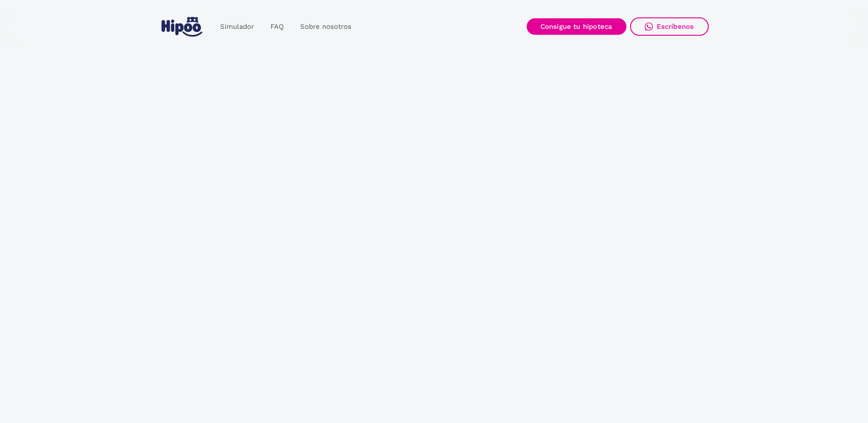 The image size is (868, 423). I want to click on a: Escríbenos, so click(669, 27).